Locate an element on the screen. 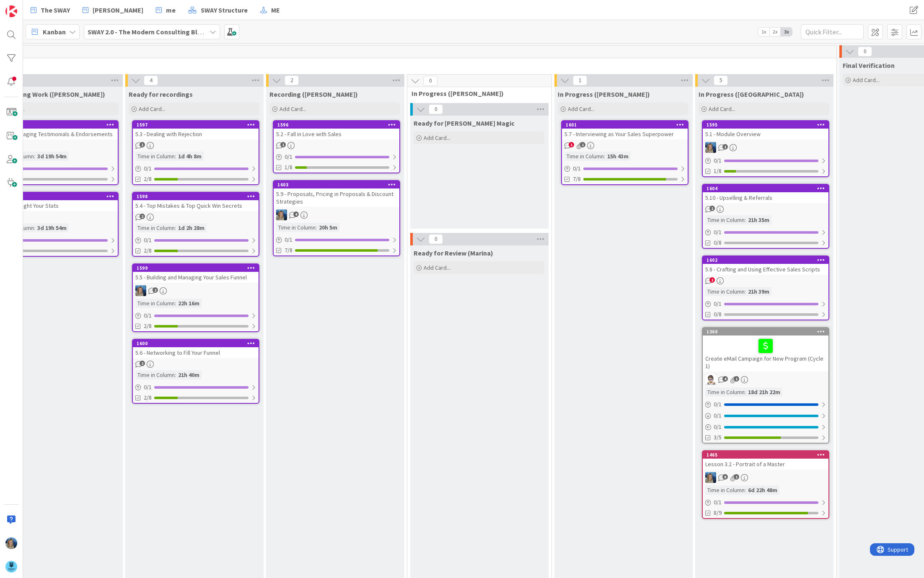 Image resolution: width=924 pixels, height=578 pixels. div: 5.1 - Module Overview is located at coordinates (765, 134).